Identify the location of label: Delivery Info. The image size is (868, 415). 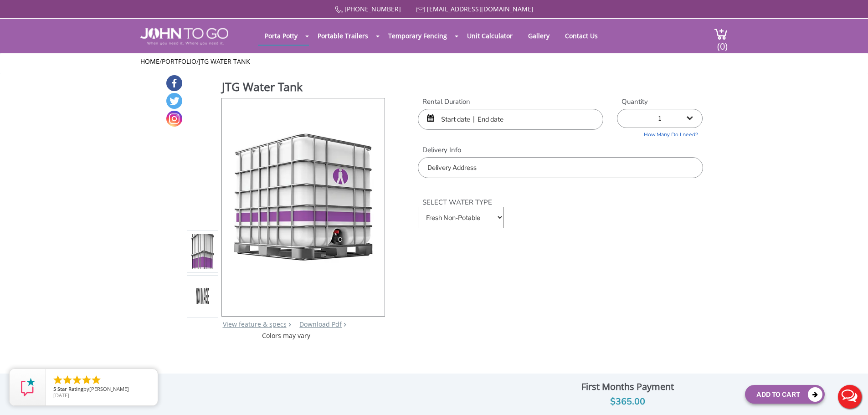
(560, 150).